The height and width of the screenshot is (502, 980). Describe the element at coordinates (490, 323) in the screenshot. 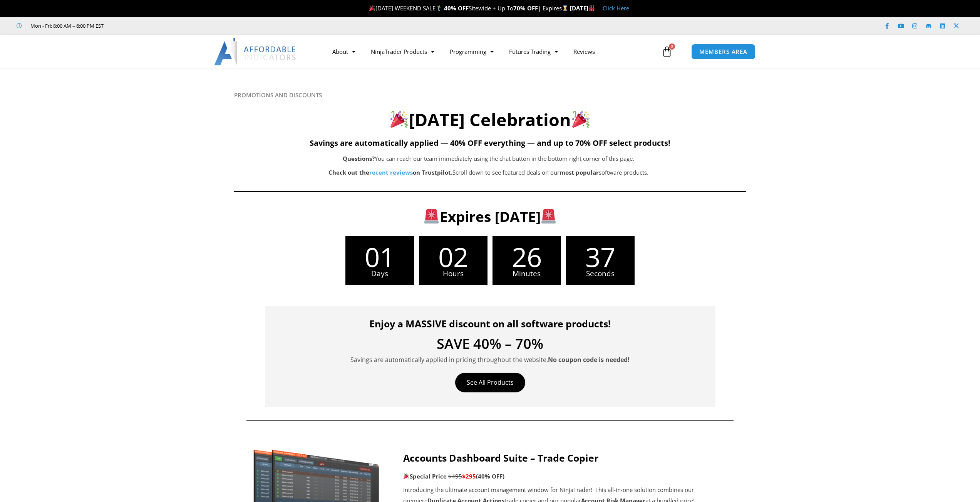

I see `h4: Enjoy a MASSIVE discount on all software products!` at that location.